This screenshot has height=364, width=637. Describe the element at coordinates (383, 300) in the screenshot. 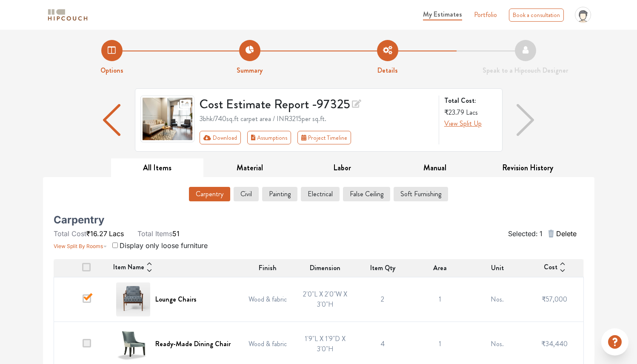

I see `td: 2` at that location.